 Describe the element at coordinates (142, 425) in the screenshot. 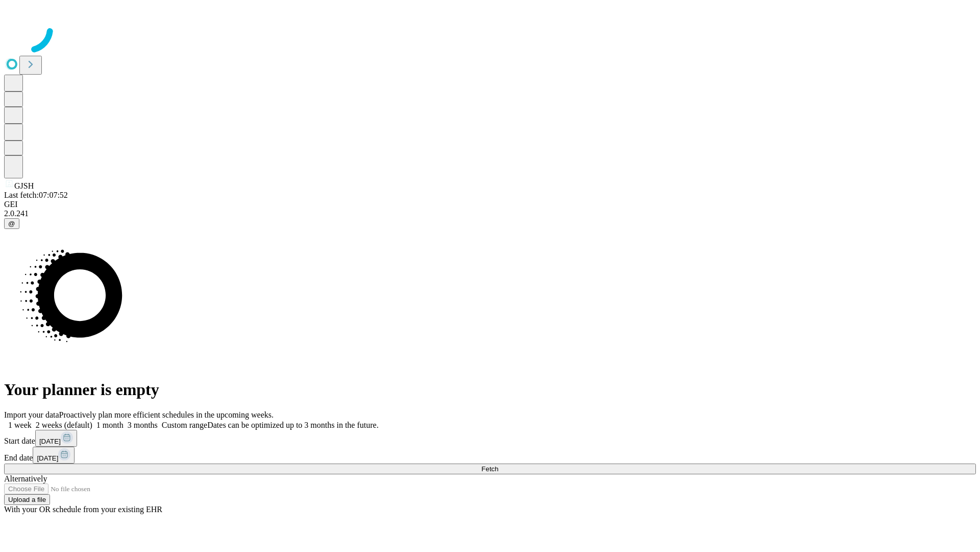

I see `span: 3 months` at that location.